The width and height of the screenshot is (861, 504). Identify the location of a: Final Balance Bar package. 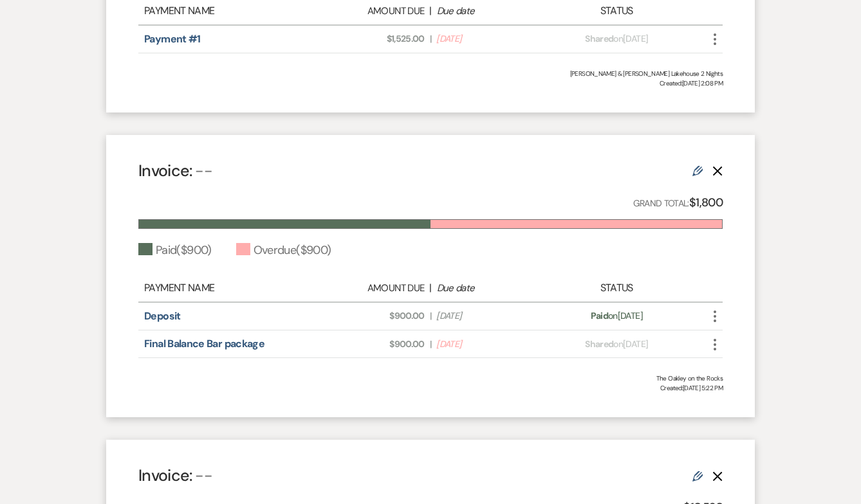
(204, 343).